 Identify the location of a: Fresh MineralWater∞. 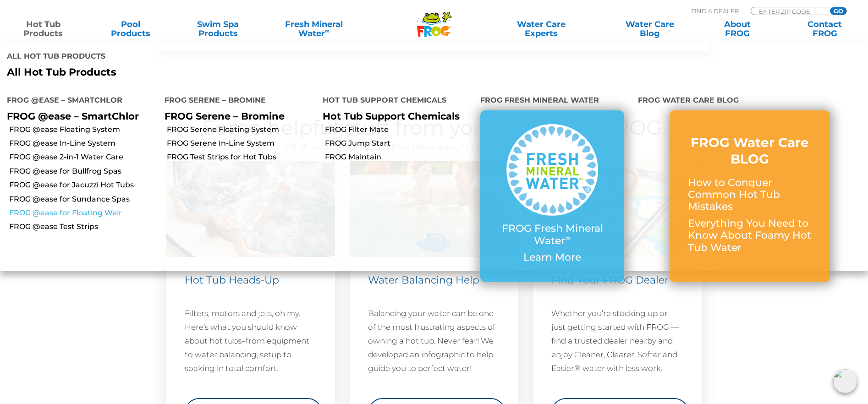
(314, 29).